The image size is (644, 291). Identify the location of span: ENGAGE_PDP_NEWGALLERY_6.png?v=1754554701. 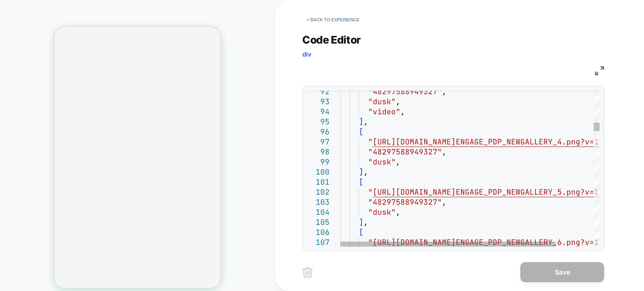
(548, 242).